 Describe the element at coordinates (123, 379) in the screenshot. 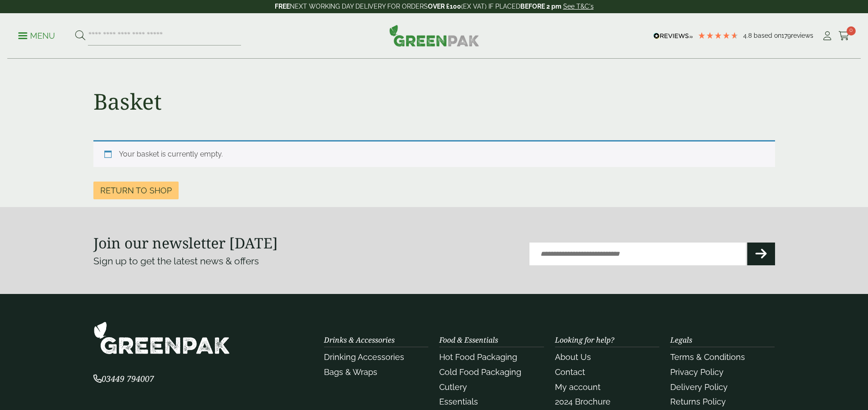

I see `span: 03449 794007` at that location.